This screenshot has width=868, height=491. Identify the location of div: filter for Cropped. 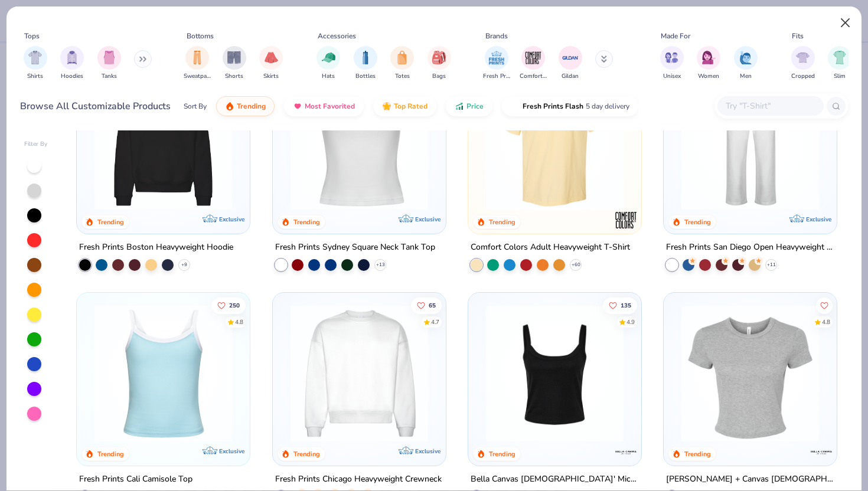
(803, 63).